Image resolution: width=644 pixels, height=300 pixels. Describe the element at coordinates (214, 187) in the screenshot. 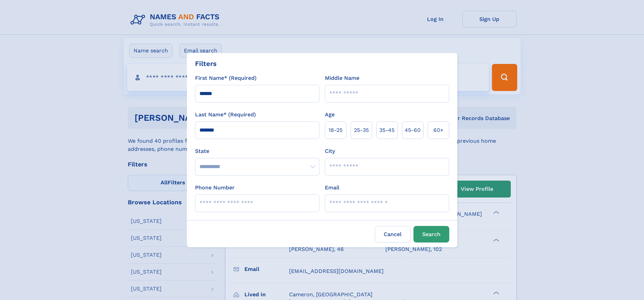

I see `label: Phone Number` at that location.